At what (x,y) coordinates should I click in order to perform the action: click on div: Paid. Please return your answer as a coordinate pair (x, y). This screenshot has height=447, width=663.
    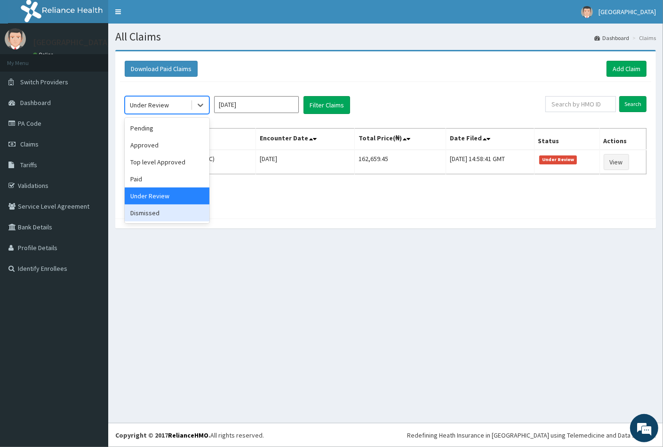
    Looking at the image, I should click on (167, 179).